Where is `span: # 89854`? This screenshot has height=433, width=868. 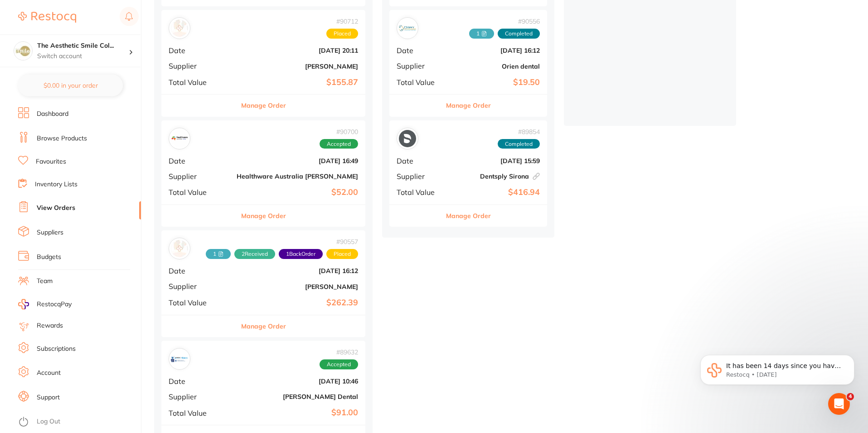
span: # 89854 is located at coordinates (519, 132).